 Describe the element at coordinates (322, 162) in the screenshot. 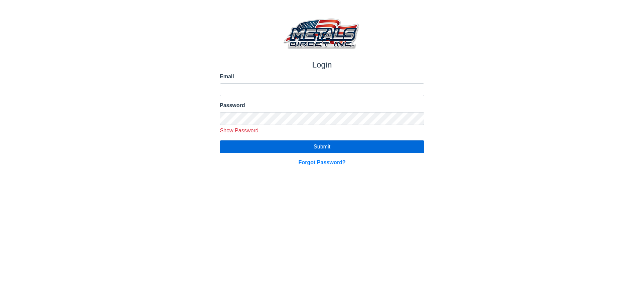

I see `a: Forgot Password?` at that location.